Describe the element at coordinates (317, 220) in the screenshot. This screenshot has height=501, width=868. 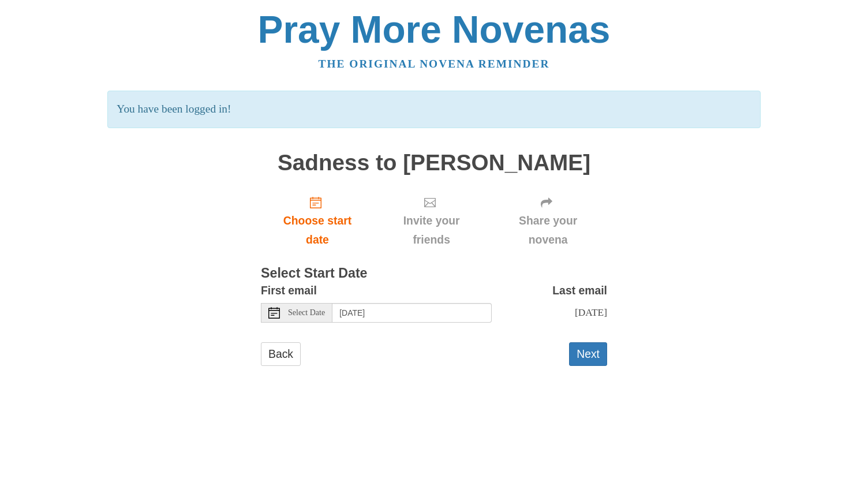
I see `a: Choose start date` at that location.